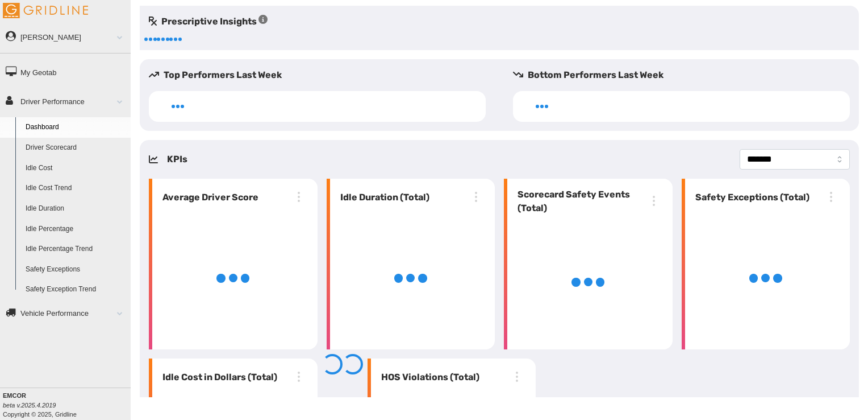 This screenshot has height=420, width=868. I want to click on h5: KPIs, so click(177, 159).